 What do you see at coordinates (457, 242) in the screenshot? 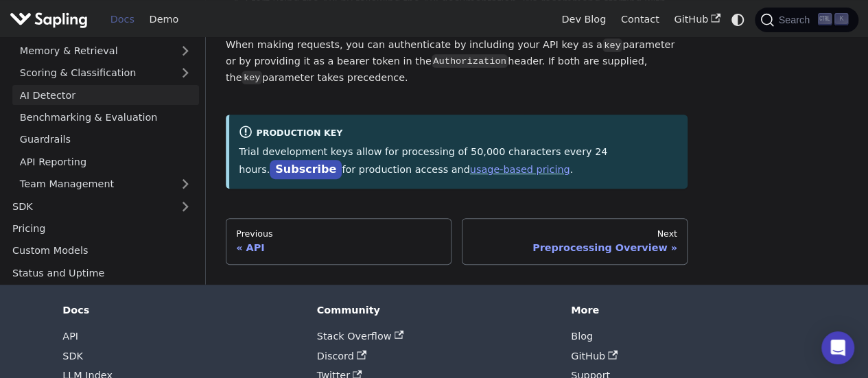
I see `nav: Docs pages` at bounding box center [457, 242].